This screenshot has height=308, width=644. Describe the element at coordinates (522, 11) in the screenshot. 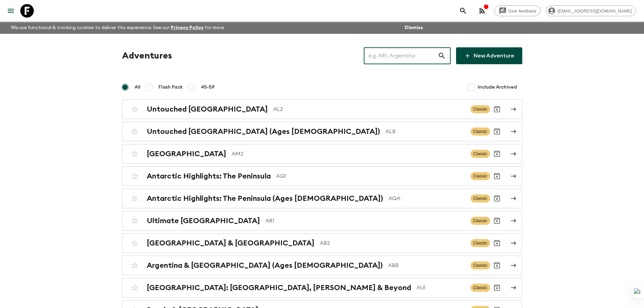

I see `span: Give feedback` at that location.